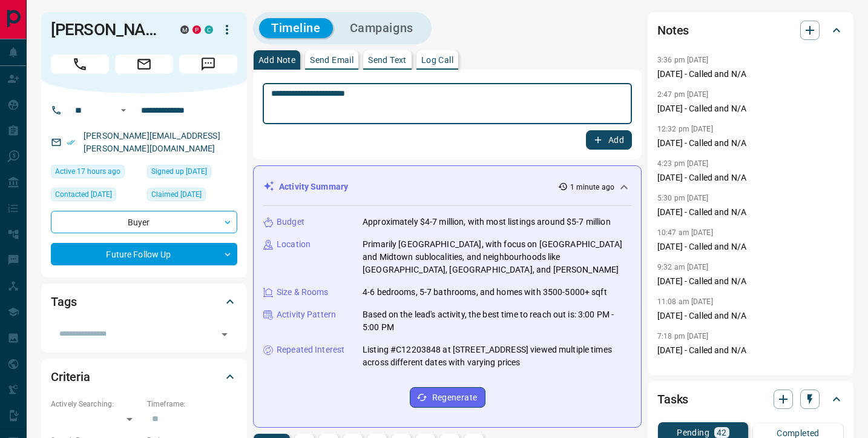  Describe the element at coordinates (144, 377) in the screenshot. I see `div: Criteria` at that location.